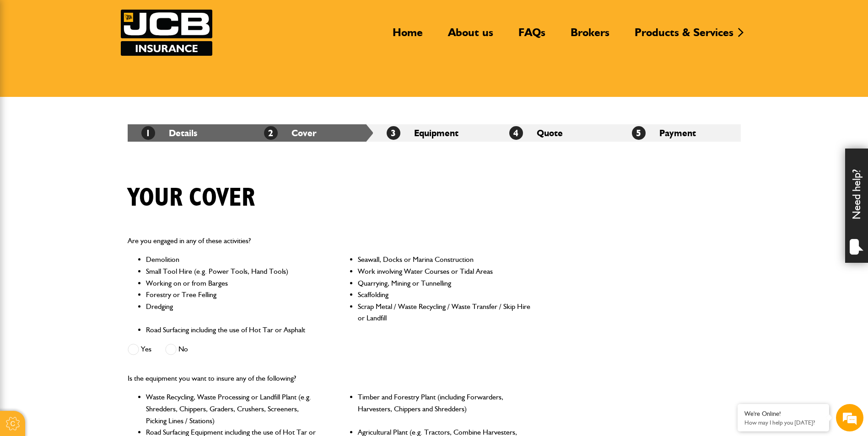  What do you see at coordinates (166, 32) in the screenshot?
I see `a: JCB Insurance Services` at bounding box center [166, 32].